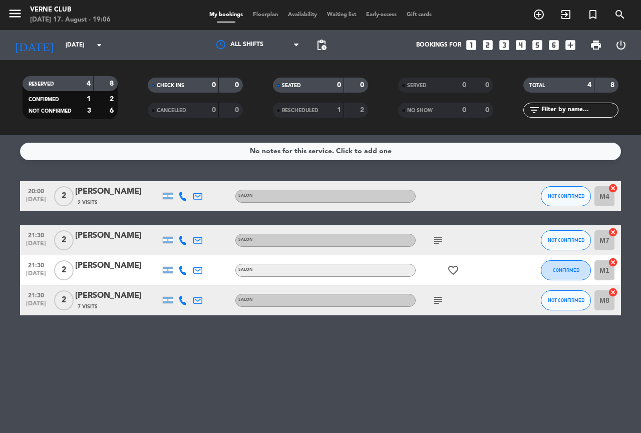 The image size is (641, 433). I want to click on span: pending_actions, so click(321, 45).